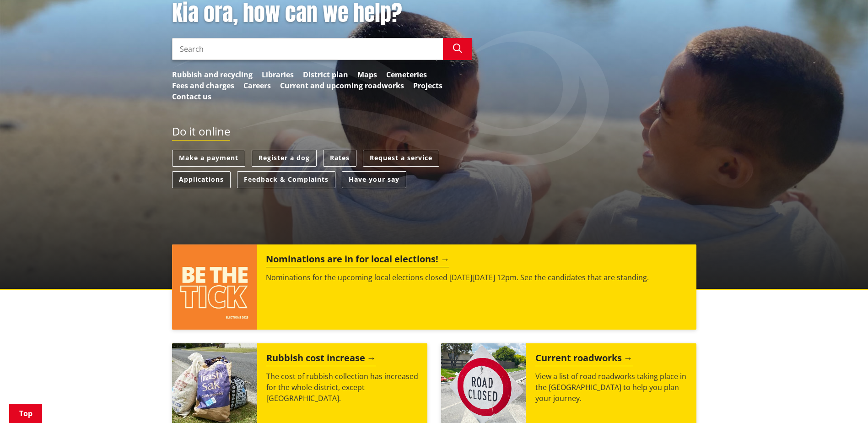  I want to click on a: Current and upcoming roadworks, so click(342, 86).